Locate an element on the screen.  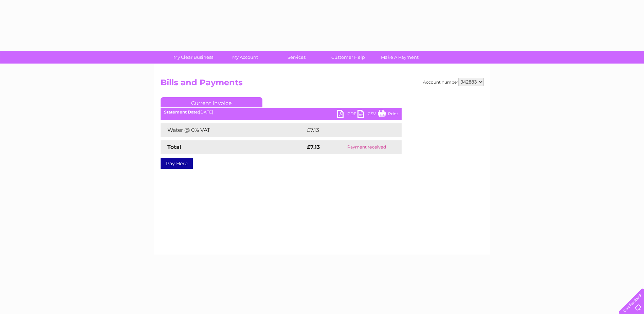
td: Water @ 0% VAT is located at coordinates (233, 130).